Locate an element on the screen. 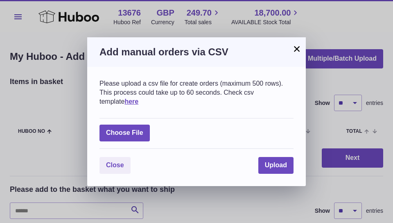  button: Close is located at coordinates (115, 165).